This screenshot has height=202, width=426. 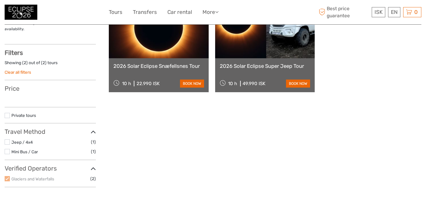 What do you see at coordinates (50, 132) in the screenshot?
I see `h3: Travel Method` at bounding box center [50, 132].